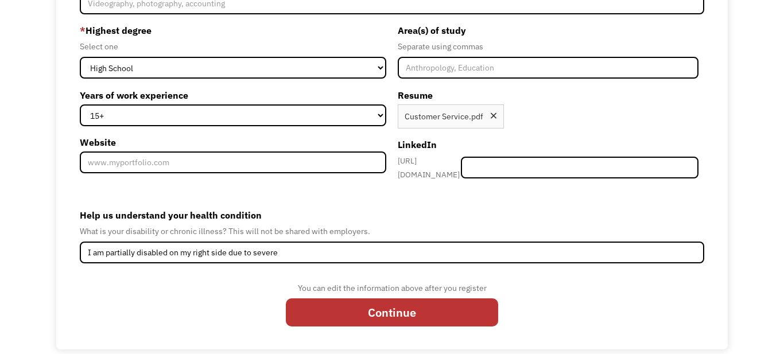  Describe the element at coordinates (548, 95) in the screenshot. I see `label: Resume` at that location.